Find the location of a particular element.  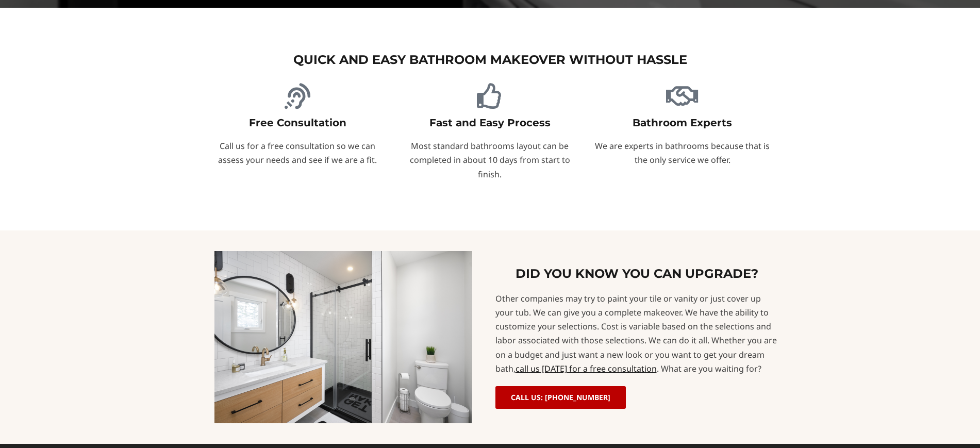

p: Call us for a free consultation so we can assess your needs and see if we are a fit. is located at coordinates (298, 153).